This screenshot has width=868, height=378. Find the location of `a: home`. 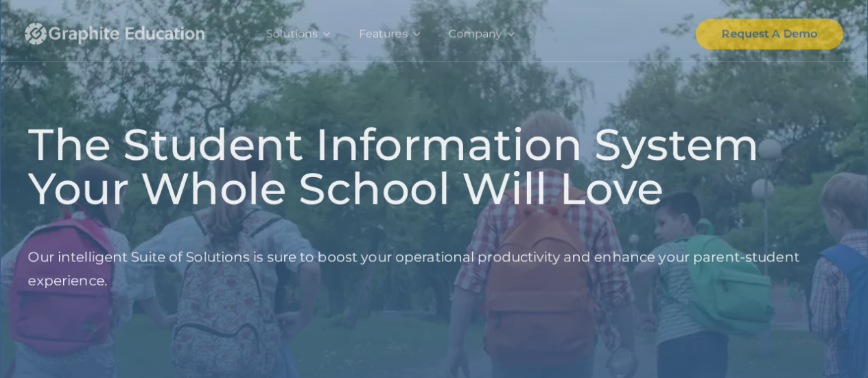

a: home is located at coordinates (128, 33).